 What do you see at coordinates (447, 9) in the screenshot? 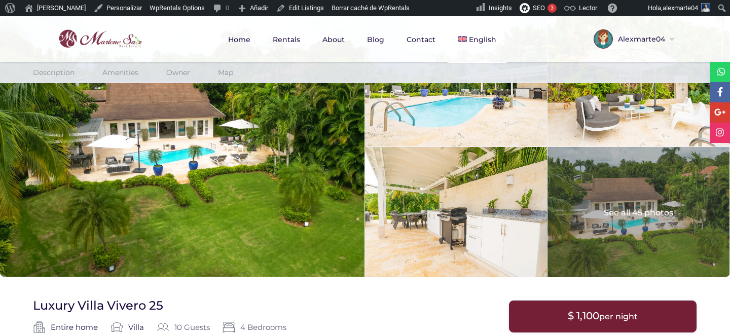
I see `img: Visitas de 48 horas. Haz clic para ver más estadísticas del sitio.` at bounding box center [447, 9].